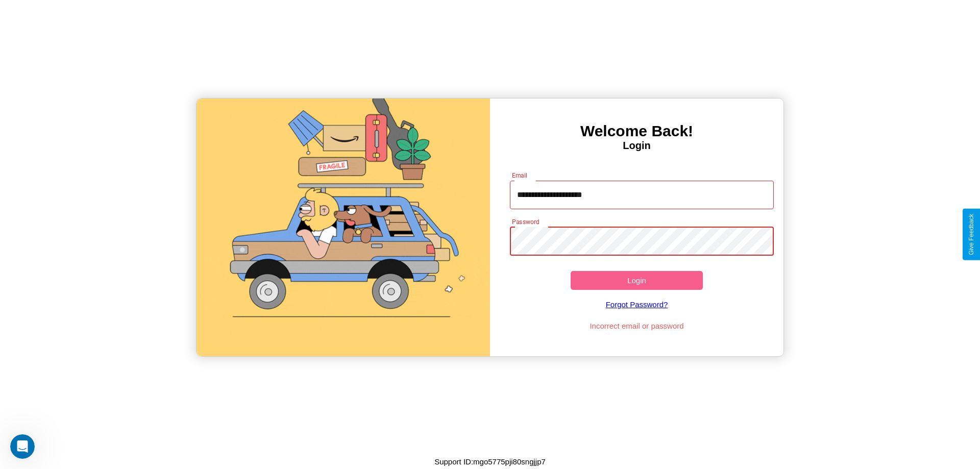 Image resolution: width=980 pixels, height=469 pixels. What do you see at coordinates (490, 461) in the screenshot?
I see `p: Support ID: mgo5775pji80sngjjp7` at bounding box center [490, 461].